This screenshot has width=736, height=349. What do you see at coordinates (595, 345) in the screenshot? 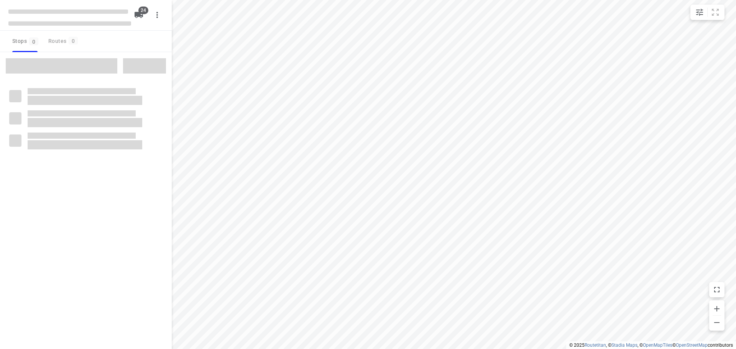
I see `a: Routetitan` at bounding box center [595, 345].